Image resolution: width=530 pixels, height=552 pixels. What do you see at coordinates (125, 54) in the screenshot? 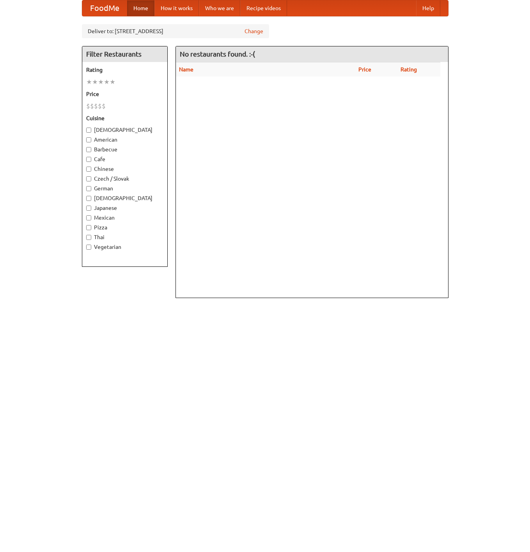
I see `h4: Filter Restaurants` at bounding box center [125, 54].